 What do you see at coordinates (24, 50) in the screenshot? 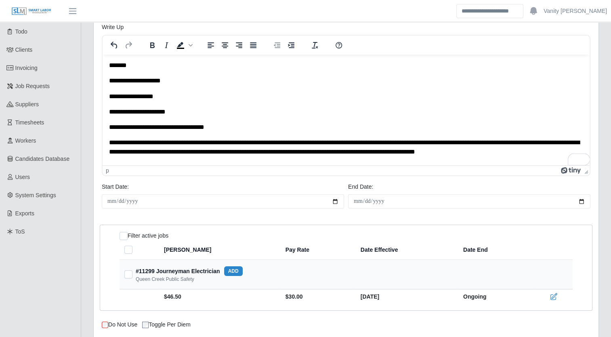
I see `span: Clients` at bounding box center [24, 50].